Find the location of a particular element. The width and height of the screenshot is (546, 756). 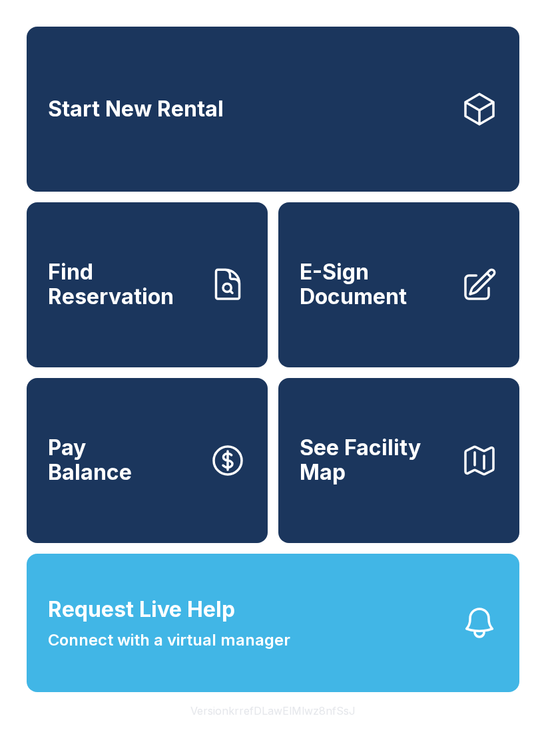

span: Connect with a virtual manager is located at coordinates (169, 640).